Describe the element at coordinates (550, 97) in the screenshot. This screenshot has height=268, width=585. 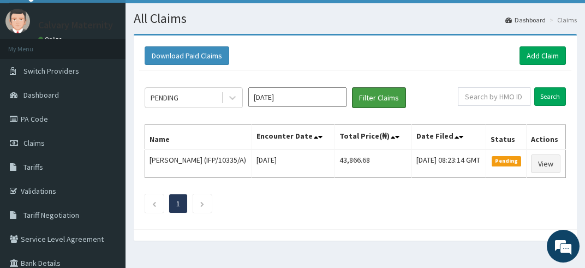
I see `input: Search` at that location.